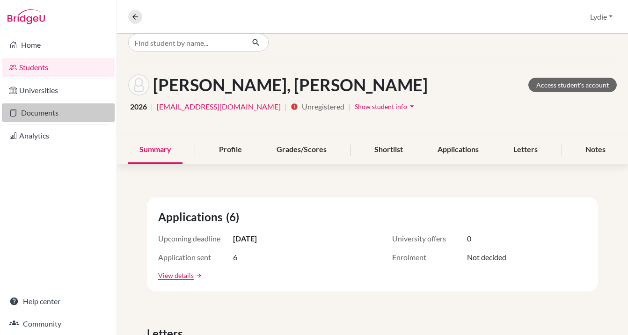 This screenshot has height=335, width=628. Describe the element at coordinates (388, 150) in the screenshot. I see `div: Shortlist` at that location.